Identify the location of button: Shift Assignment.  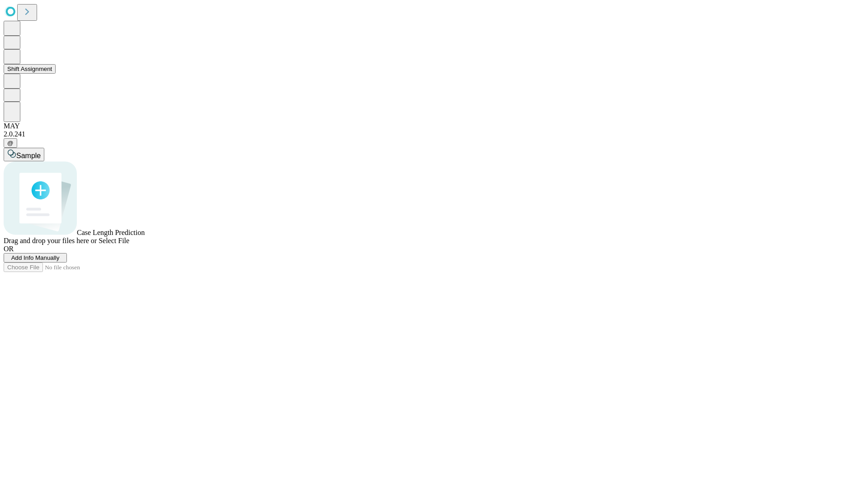
(29, 69).